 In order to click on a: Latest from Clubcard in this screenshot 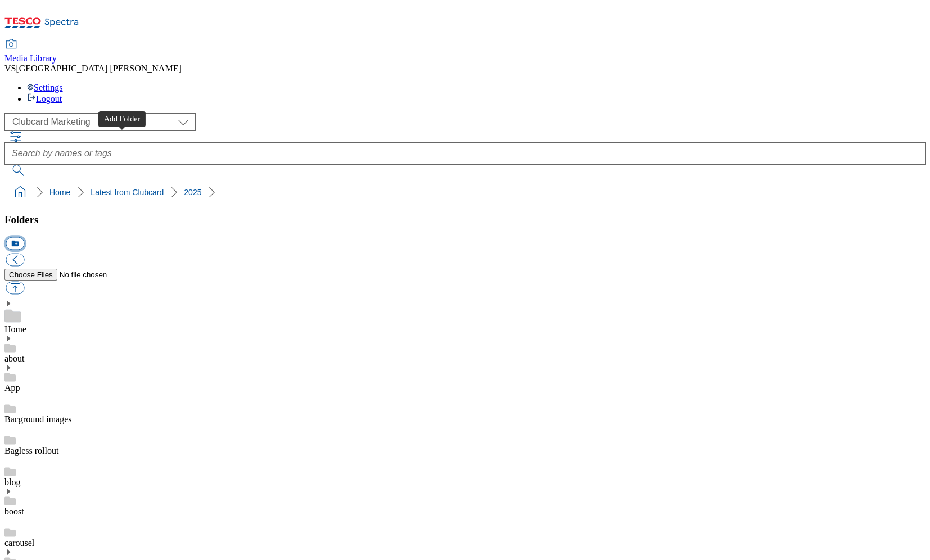, I will do `click(128, 192)`.